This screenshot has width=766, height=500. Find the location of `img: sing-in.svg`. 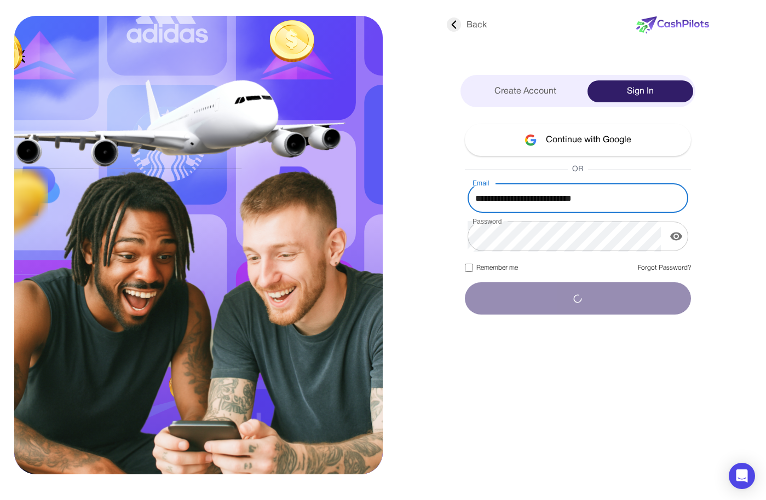

img: sing-in.svg is located at coordinates (198, 245).